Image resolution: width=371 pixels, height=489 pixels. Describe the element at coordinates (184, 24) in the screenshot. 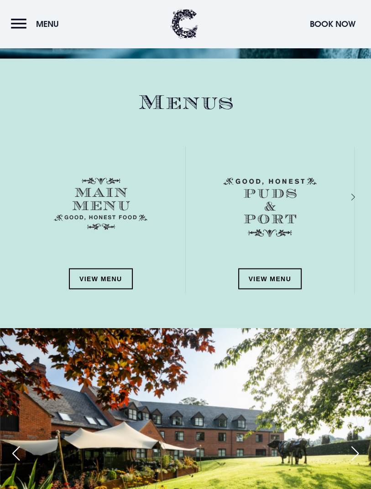

I see `img: Clandeboye Lodge` at that location.